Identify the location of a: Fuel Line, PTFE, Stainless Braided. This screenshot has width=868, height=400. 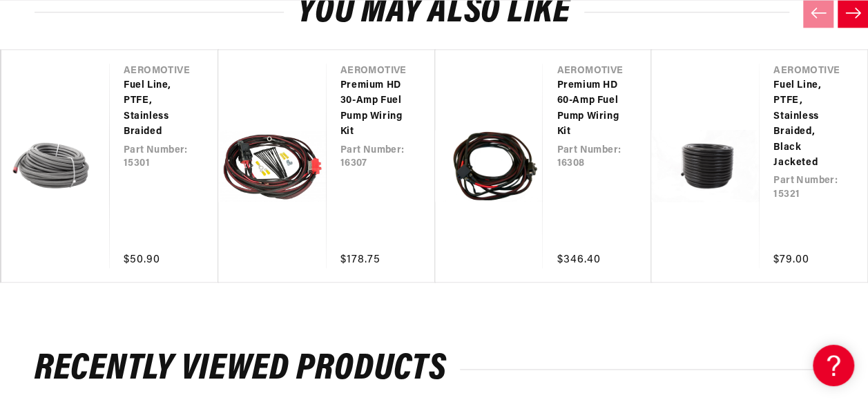
(157, 110).